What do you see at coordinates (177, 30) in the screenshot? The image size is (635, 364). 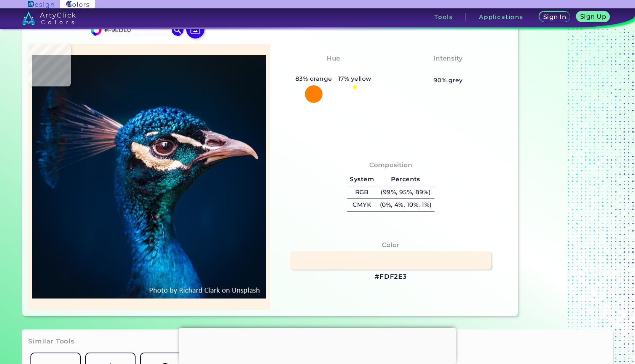 I see `img: icon search` at bounding box center [177, 30].